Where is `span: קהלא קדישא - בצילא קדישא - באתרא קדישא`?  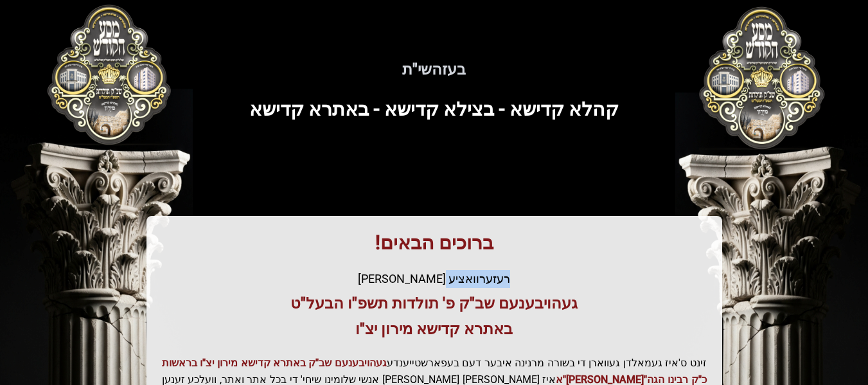
span: קהלא קדישא - בצילא קדישא - באתרא קדישא is located at coordinates (434, 109).